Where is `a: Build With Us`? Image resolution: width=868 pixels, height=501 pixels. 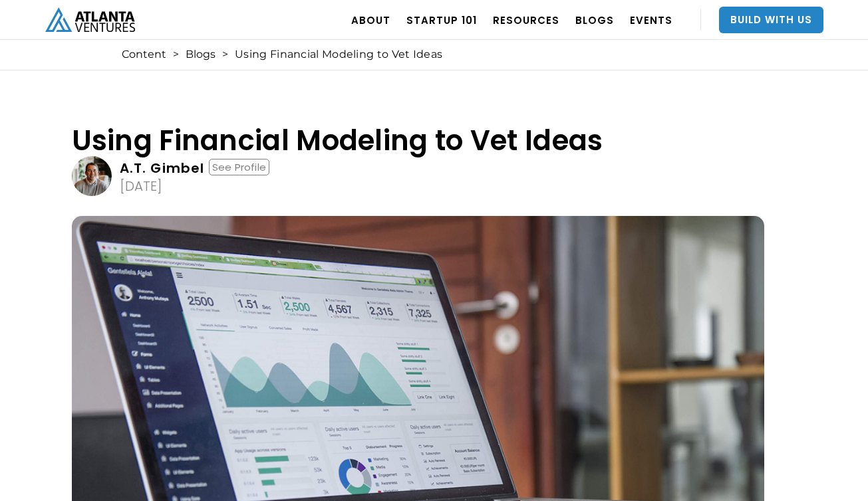 a: Build With Us is located at coordinates (771, 20).